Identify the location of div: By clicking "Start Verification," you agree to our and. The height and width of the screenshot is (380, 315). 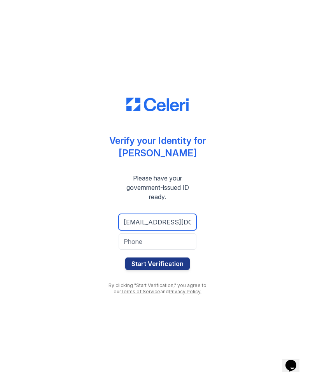
(157, 288).